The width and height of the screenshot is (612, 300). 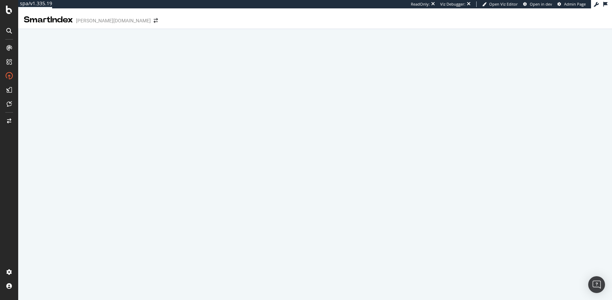 What do you see at coordinates (156, 21) in the screenshot?
I see `div: arrow-right-arrow-left` at bounding box center [156, 21].